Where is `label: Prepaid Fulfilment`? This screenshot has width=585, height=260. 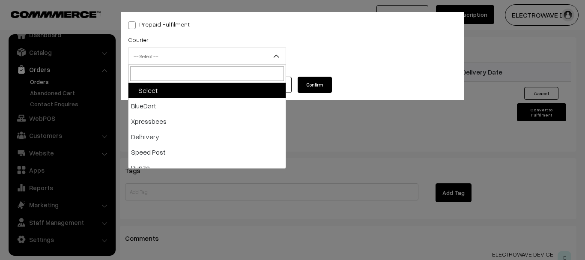 label: Prepaid Fulfilment is located at coordinates (159, 24).